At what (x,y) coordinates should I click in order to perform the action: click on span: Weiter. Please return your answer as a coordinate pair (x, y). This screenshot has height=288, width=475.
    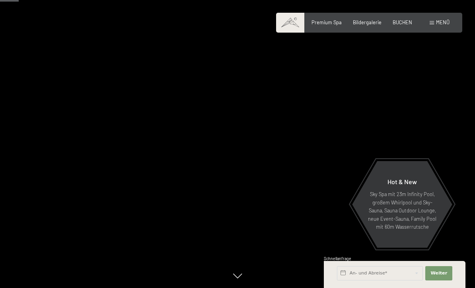
    Looking at the image, I should click on (439, 273).